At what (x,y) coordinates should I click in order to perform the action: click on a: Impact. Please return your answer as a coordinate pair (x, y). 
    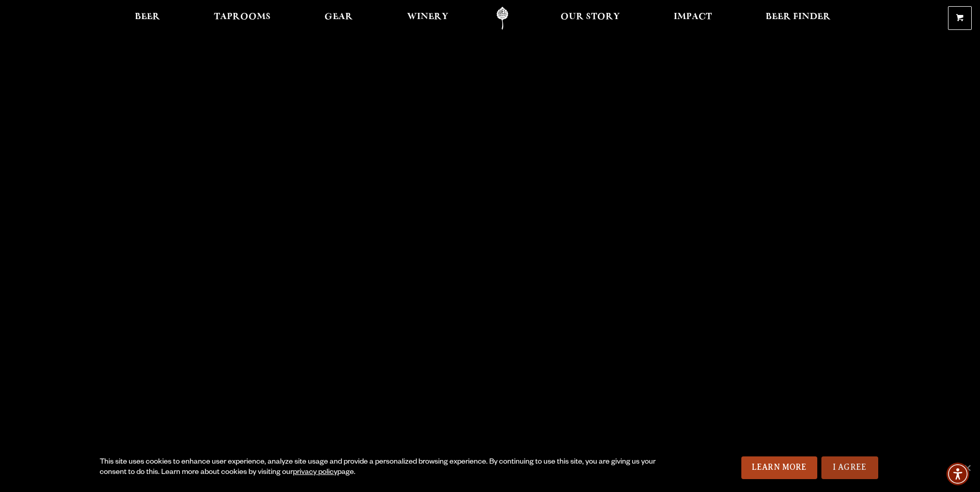
    Looking at the image, I should click on (693, 18).